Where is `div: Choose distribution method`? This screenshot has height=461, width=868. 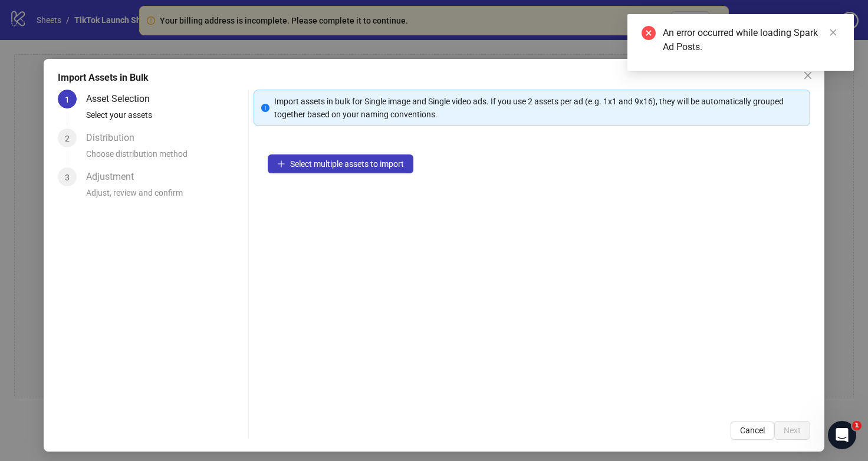 div: Choose distribution method is located at coordinates (164, 158).